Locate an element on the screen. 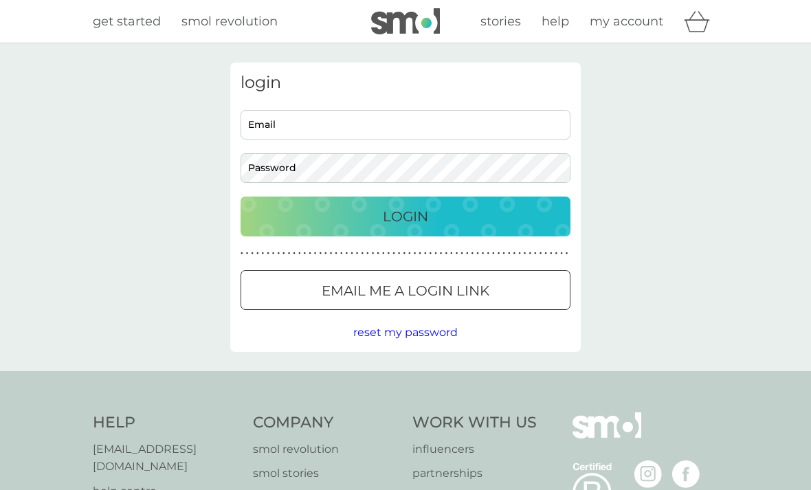 This screenshot has width=811, height=490. span: smol revolution is located at coordinates (230, 21).